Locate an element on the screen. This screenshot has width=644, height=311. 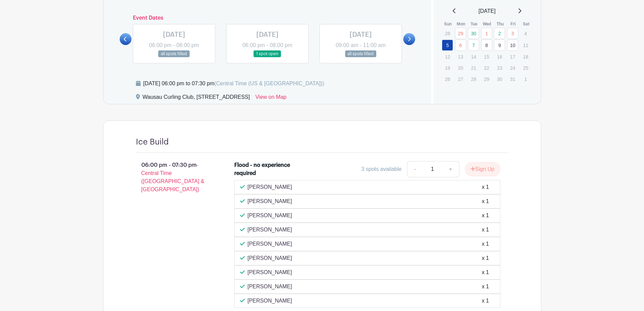
button: Sign Up is located at coordinates (482, 169).